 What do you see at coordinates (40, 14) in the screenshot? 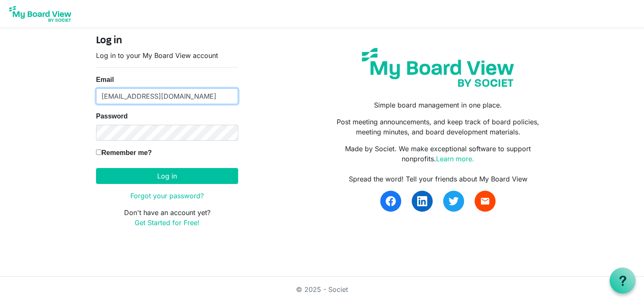
I see `img: My Board View Logo` at bounding box center [40, 14].